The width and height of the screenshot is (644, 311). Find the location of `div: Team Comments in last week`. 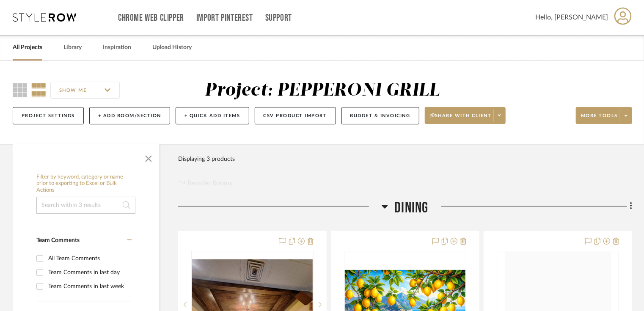

div: Team Comments in last week is located at coordinates (89, 287).